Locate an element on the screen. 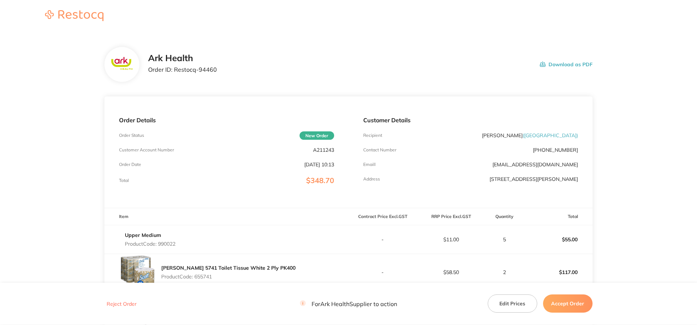  h2: Ark Health is located at coordinates (182, 58).